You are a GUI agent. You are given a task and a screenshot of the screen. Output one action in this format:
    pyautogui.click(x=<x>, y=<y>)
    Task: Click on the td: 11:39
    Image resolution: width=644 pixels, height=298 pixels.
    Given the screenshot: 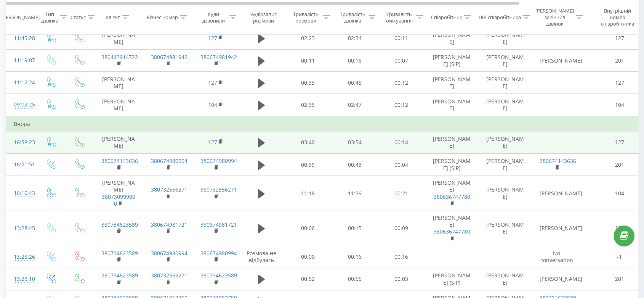 What is the action you would take?
    pyautogui.click(x=355, y=193)
    